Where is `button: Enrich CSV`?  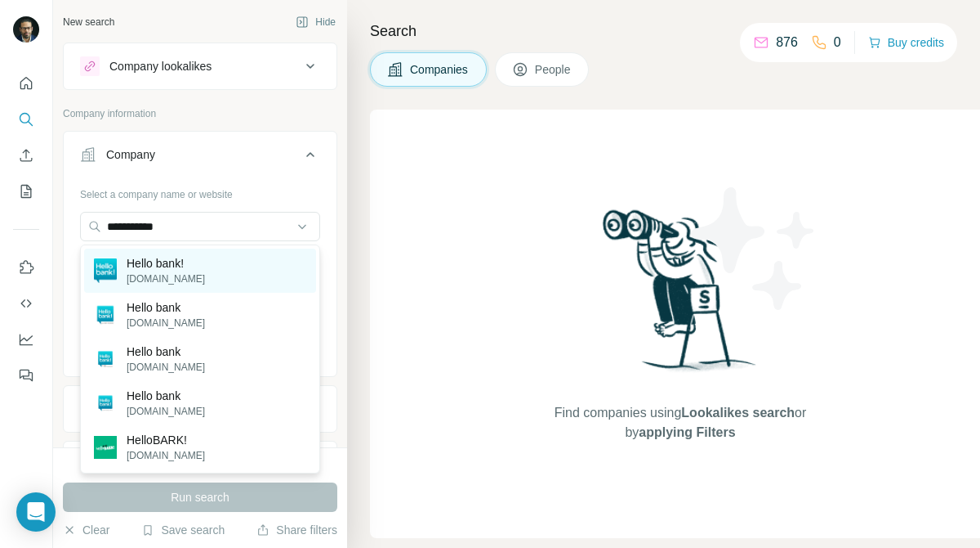 button: Enrich CSV is located at coordinates (26, 155).